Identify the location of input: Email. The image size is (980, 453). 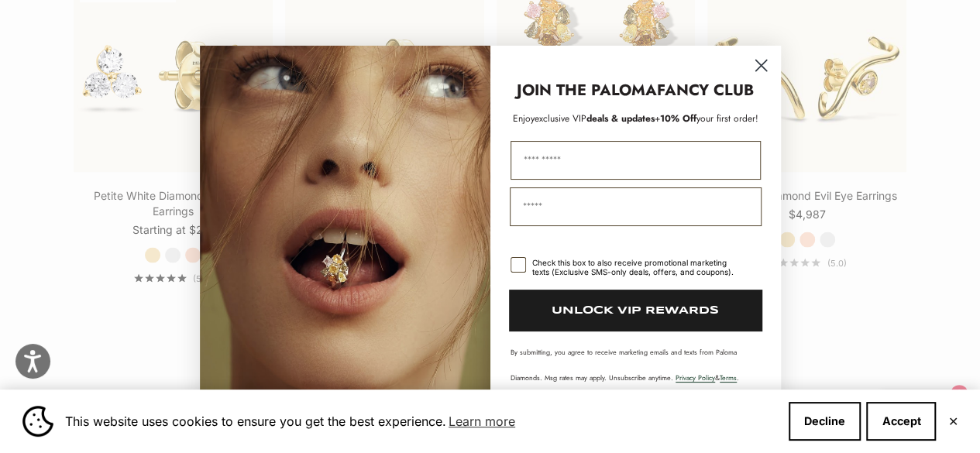
(635, 207).